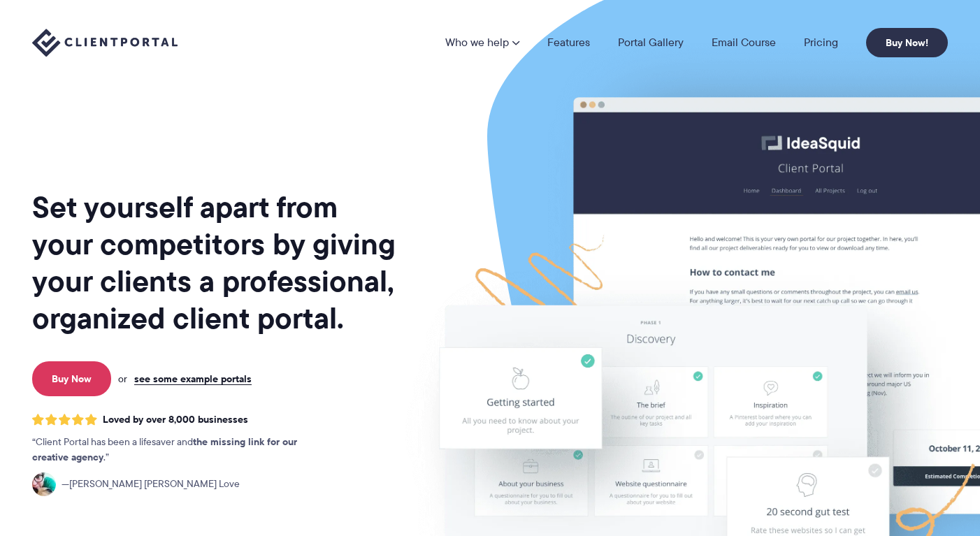 The width and height of the screenshot is (980, 536). What do you see at coordinates (215, 263) in the screenshot?
I see `h1: Set yourself apart from your competitors by giving your clients a professional, organized client ...` at bounding box center [215, 263].